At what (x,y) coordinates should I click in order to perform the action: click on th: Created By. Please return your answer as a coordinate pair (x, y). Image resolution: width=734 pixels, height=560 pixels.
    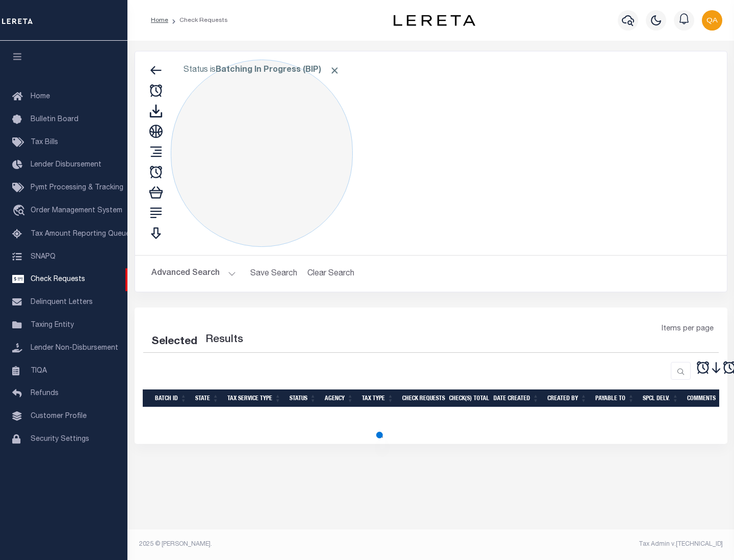
    Looking at the image, I should click on (567, 398).